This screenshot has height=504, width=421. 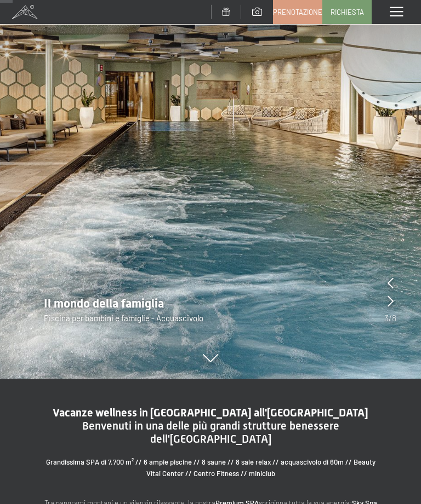 I want to click on strong: Grandissima SPA di 7.700 m² // 6 ampie piscine // 8 saune // 8 sale relax // acquascivolo di 60m ..., so click(x=210, y=467).